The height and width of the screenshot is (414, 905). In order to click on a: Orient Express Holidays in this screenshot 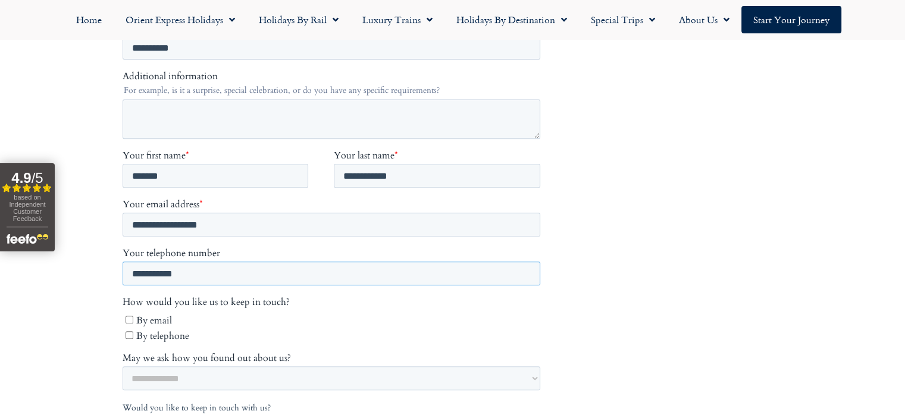, I will do `click(180, 20)`.